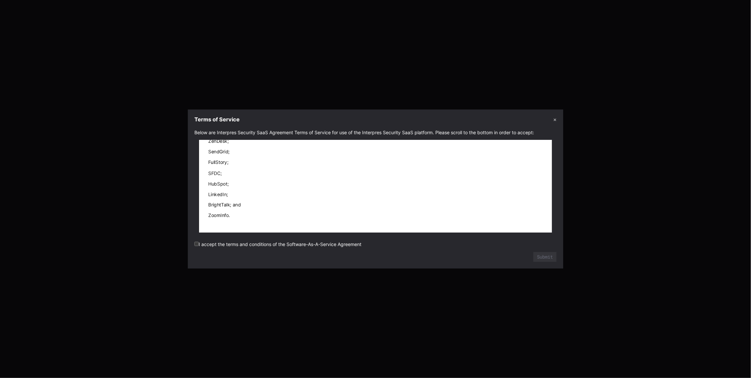 This screenshot has width=751, height=378. What do you see at coordinates (376, 162) in the screenshot?
I see `li: FullStory;` at bounding box center [376, 162].